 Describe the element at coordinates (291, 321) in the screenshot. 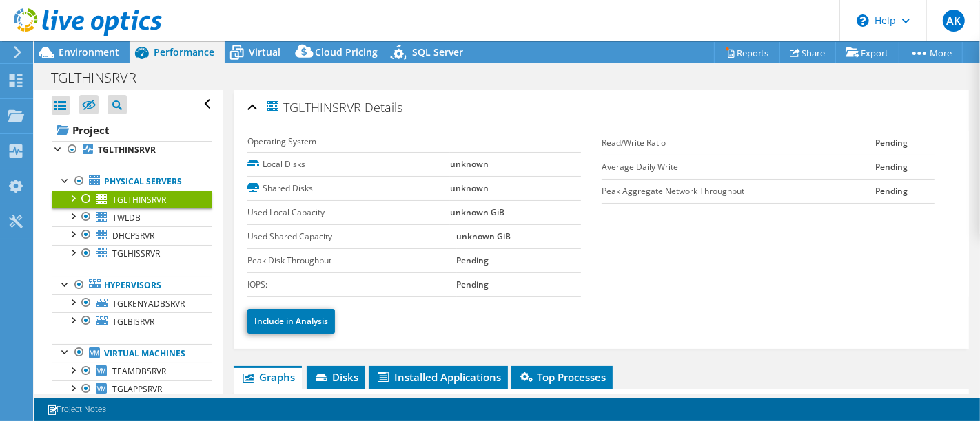

I see `a: Include in Analysis` at that location.